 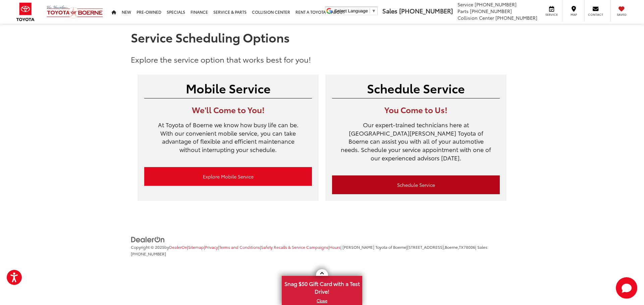 I want to click on button: Toggle Chat Window, so click(x=627, y=288).